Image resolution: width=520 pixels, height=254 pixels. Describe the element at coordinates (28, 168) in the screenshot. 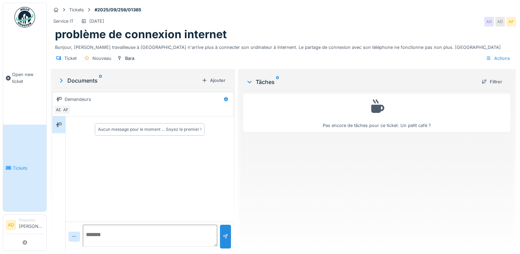

I see `span: Tickets` at that location.